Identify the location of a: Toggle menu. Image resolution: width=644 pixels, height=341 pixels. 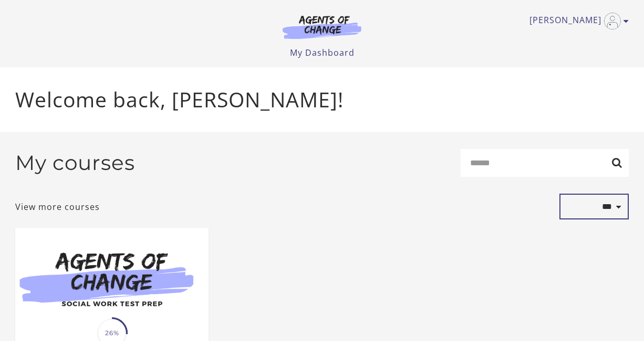
(576, 21).